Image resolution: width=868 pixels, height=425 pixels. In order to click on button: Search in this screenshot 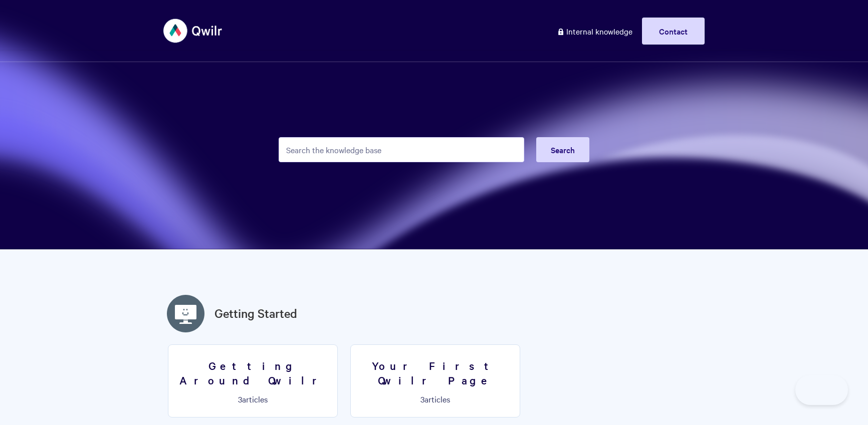, I will do `click(563, 149)`.